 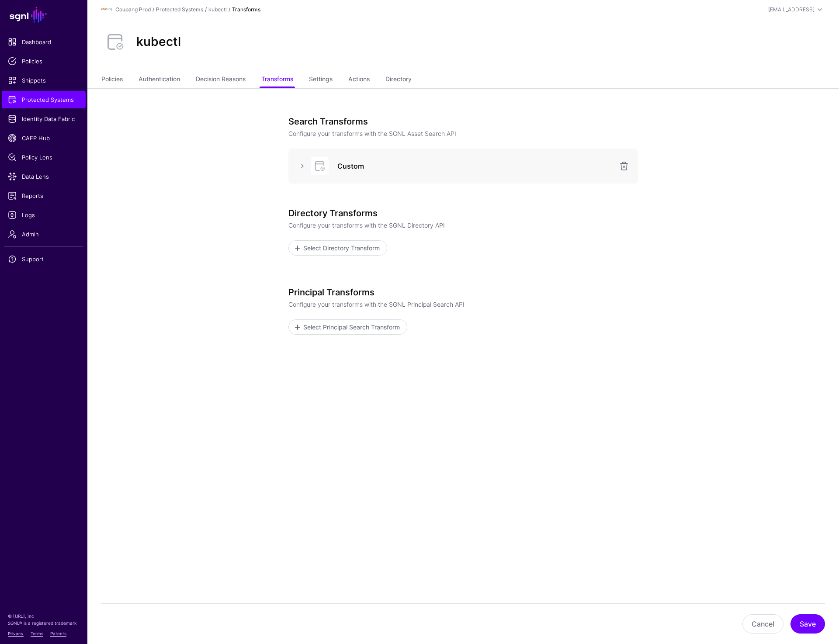 What do you see at coordinates (44, 215) in the screenshot?
I see `span: Logs` at bounding box center [44, 215].